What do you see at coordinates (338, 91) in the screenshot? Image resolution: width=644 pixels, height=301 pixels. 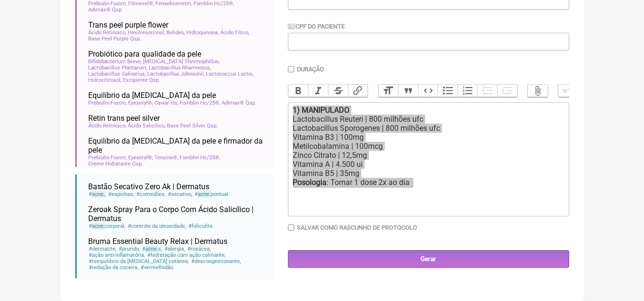 I see `button: Strikethrough` at bounding box center [338, 91].